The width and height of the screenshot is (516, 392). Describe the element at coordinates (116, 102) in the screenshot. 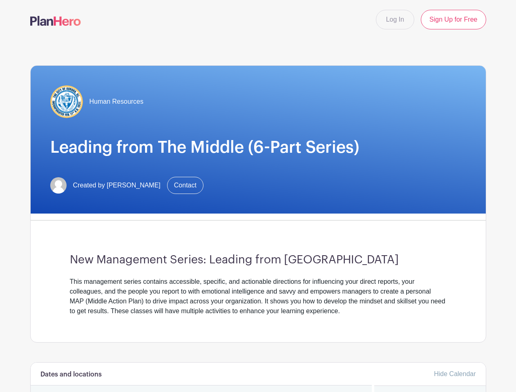

I see `span: Human Resources` at that location.